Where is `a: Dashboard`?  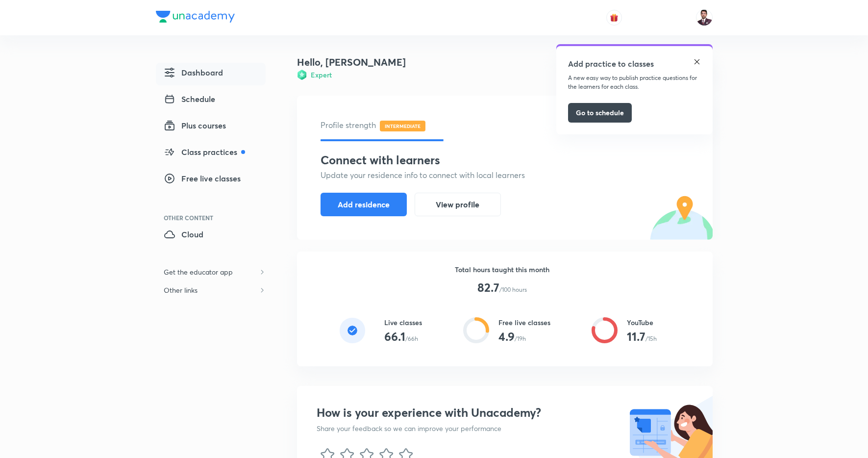
a: Dashboard is located at coordinates (211, 74).